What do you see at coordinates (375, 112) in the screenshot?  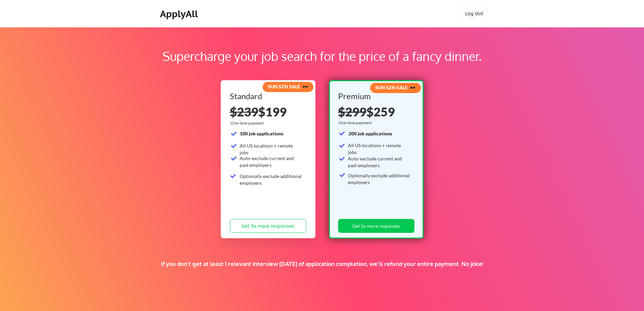 I see `div: $259` at bounding box center [375, 112].